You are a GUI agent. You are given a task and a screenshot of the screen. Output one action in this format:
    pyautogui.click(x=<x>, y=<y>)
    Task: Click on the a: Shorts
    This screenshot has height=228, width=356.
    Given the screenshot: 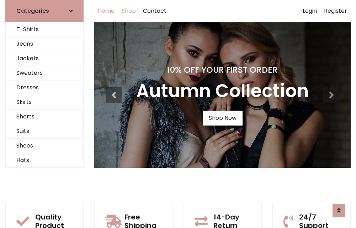 What is the action you would take?
    pyautogui.click(x=44, y=117)
    